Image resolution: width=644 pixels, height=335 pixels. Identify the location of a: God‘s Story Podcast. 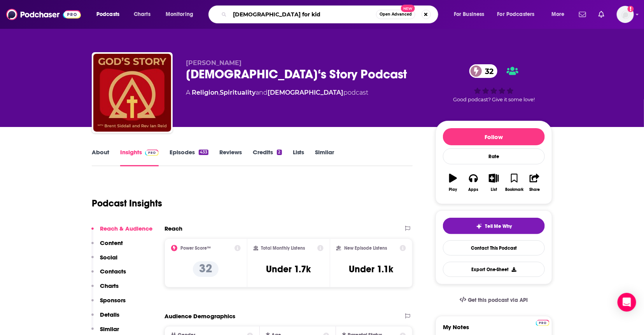
(133, 93).